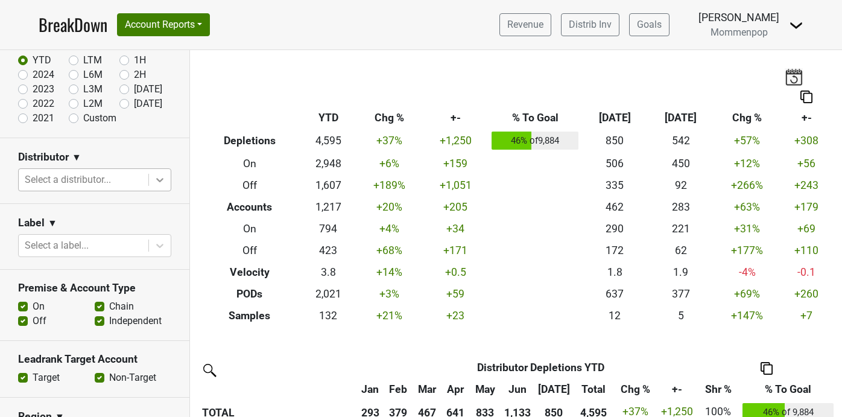 The width and height of the screenshot is (842, 417). Describe the element at coordinates (807, 207) in the screenshot. I see `td: +179` at that location.